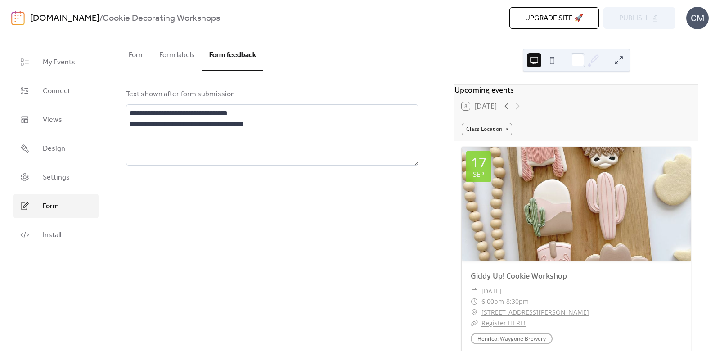 The image size is (720, 351). Describe the element at coordinates (233, 54) in the screenshot. I see `button: Form feedback` at that location.